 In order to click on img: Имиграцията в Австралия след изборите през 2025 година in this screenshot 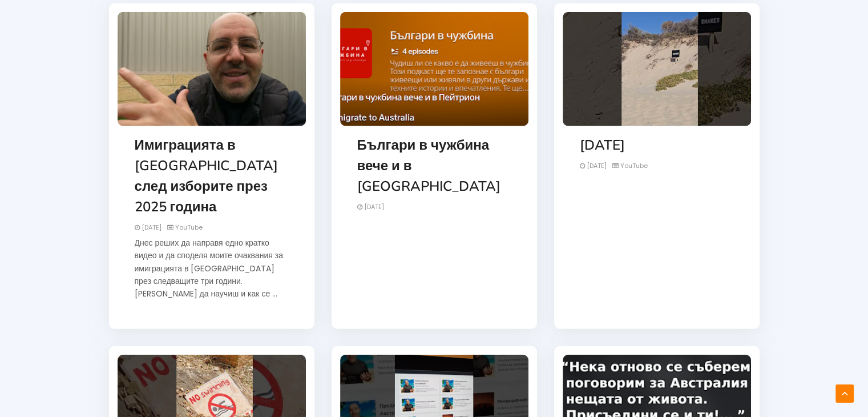, I will do `click(212, 69)`.